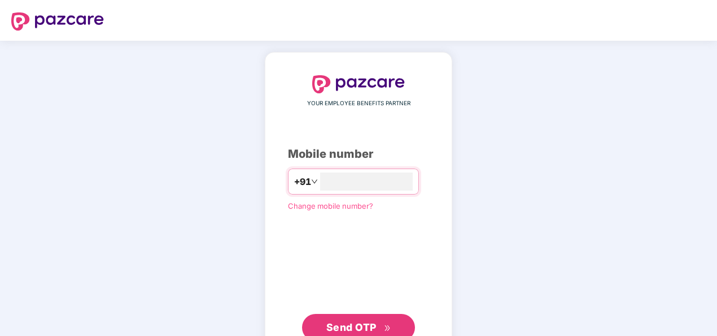 The width and height of the screenshot is (717, 336). Describe the element at coordinates (303, 181) in the screenshot. I see `span: +91` at that location.